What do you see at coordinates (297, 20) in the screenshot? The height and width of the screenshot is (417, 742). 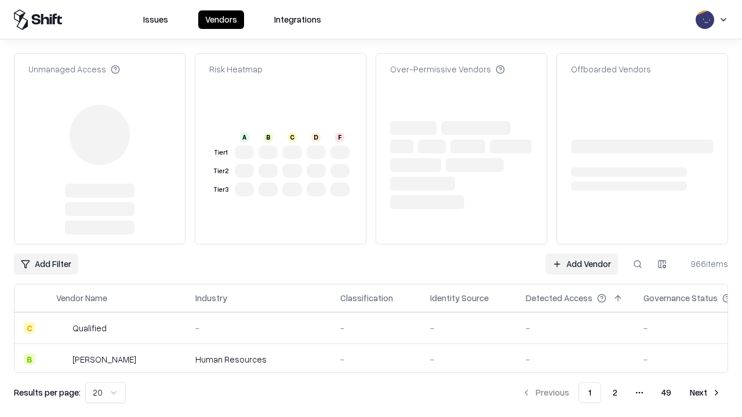 I see `button: Integrations` at bounding box center [297, 20].